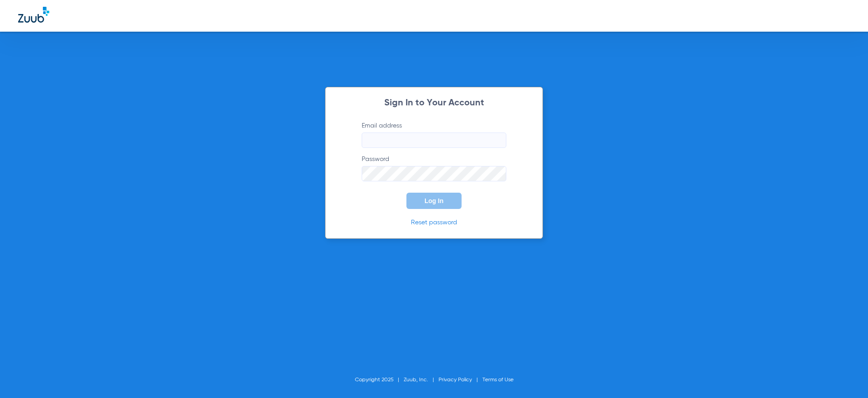 The image size is (868, 398). Describe the element at coordinates (379, 380) in the screenshot. I see `li: Copyright 2025` at that location.